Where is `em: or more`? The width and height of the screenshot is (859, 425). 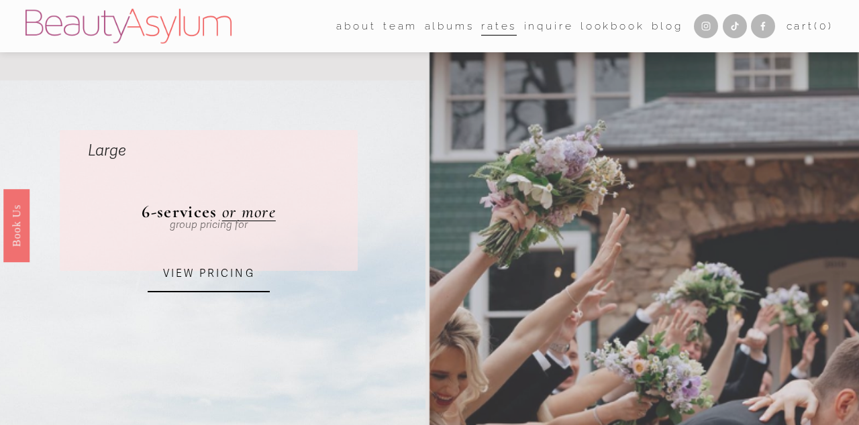
em: or more is located at coordinates (249, 211).